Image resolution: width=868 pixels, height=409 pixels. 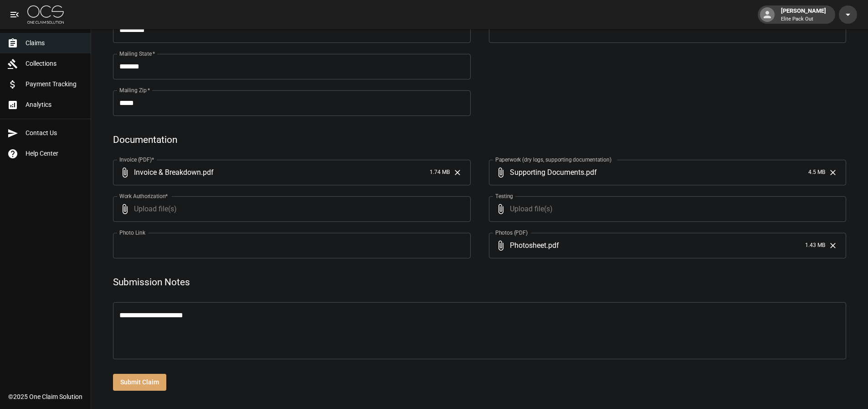 I want to click on span: 4.5 MB, so click(x=817, y=172).